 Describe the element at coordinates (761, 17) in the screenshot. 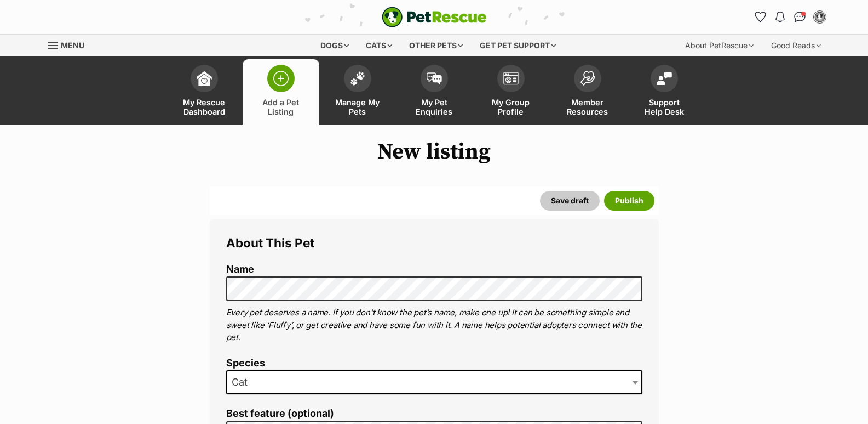

I see `a: Favourites` at that location.